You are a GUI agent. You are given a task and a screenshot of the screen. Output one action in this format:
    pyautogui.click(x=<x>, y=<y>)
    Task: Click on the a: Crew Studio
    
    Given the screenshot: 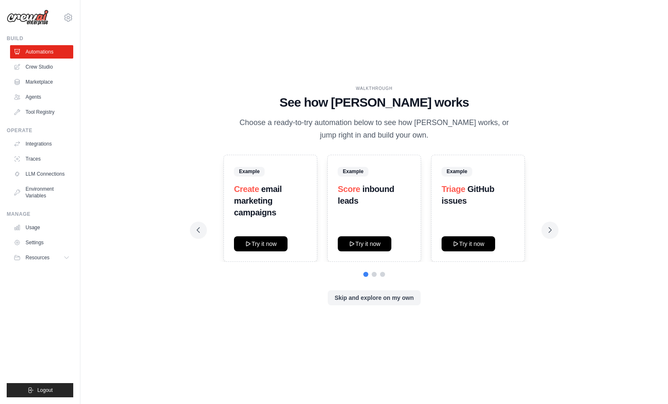 What is the action you would take?
    pyautogui.click(x=41, y=67)
    